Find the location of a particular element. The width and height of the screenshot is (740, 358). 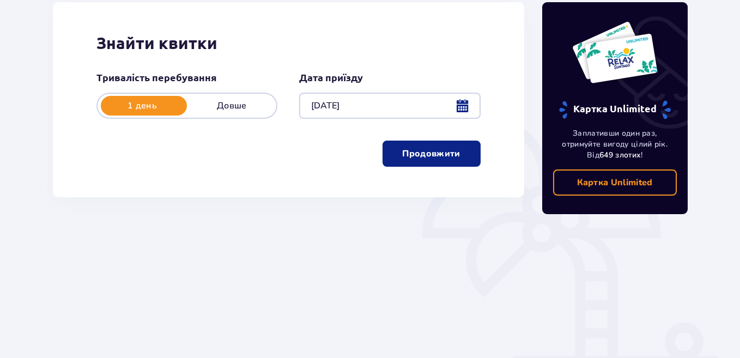

p: Тривалість перебування is located at coordinates (156, 77).